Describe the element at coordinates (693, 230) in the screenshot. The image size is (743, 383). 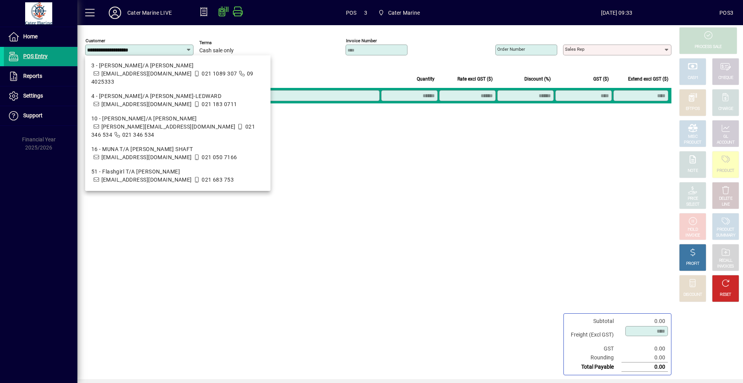
I see `div: HOLD` at that location.